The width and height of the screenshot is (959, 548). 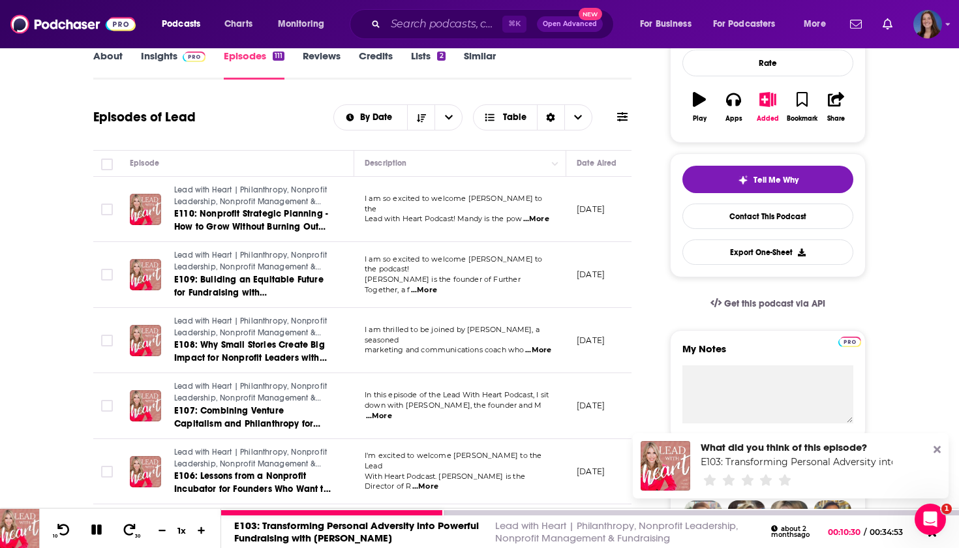 I want to click on span: 30, so click(x=138, y=536).